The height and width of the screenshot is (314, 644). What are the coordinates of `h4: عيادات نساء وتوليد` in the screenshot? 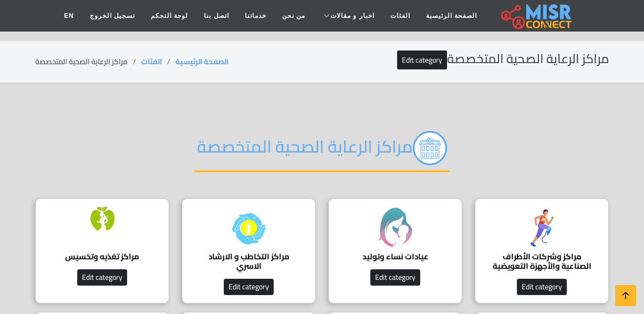 It's located at (395, 257).